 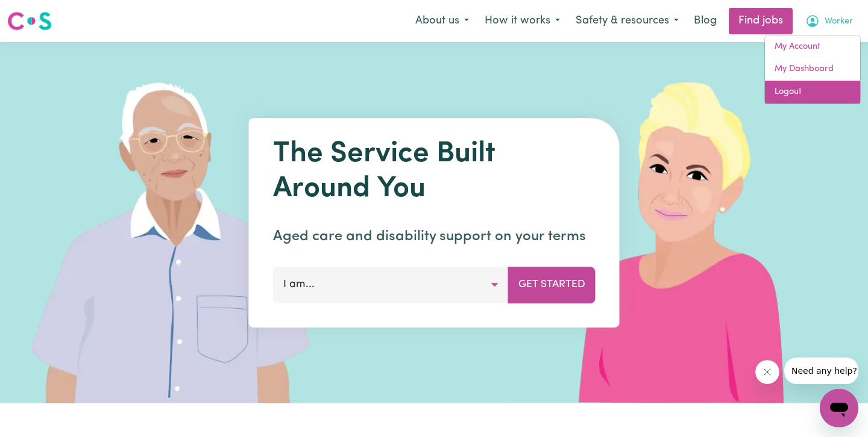 What do you see at coordinates (813, 92) in the screenshot?
I see `a: Logout` at bounding box center [813, 92].